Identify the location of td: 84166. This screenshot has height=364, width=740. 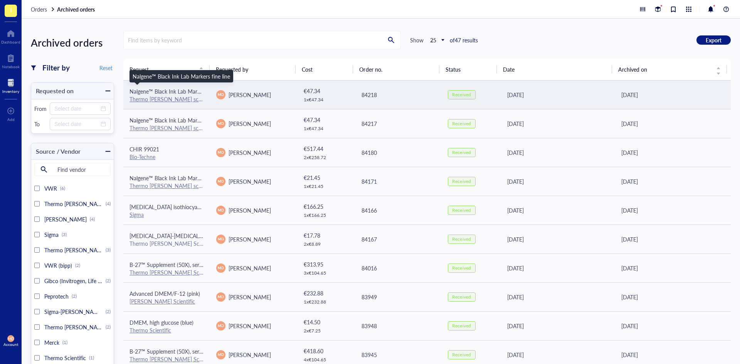
(398, 210).